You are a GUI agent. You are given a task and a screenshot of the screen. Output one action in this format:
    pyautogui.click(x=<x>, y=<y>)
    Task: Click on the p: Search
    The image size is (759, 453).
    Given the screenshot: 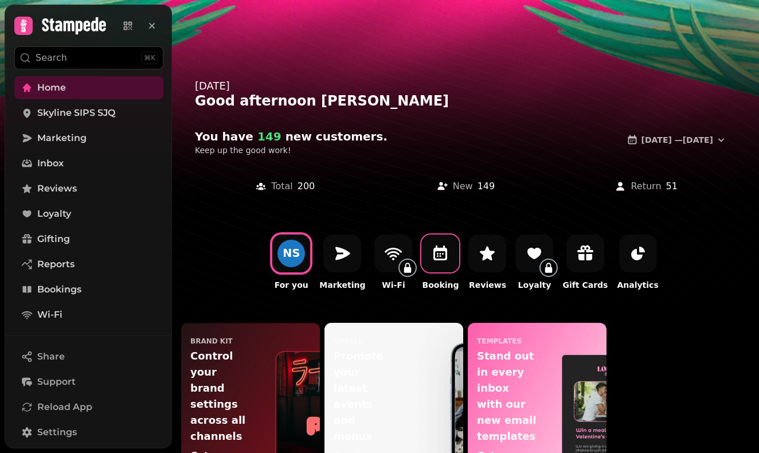 What is the action you would take?
    pyautogui.click(x=51, y=58)
    